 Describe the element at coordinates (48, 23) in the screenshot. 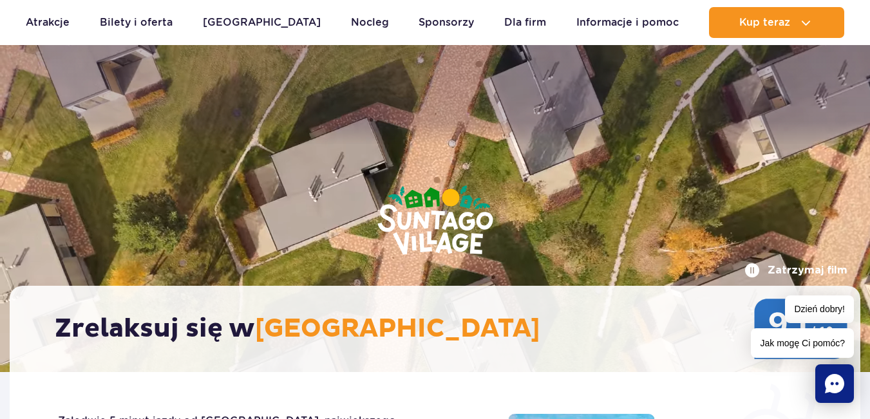

I see `a: Atrakcje` at that location.